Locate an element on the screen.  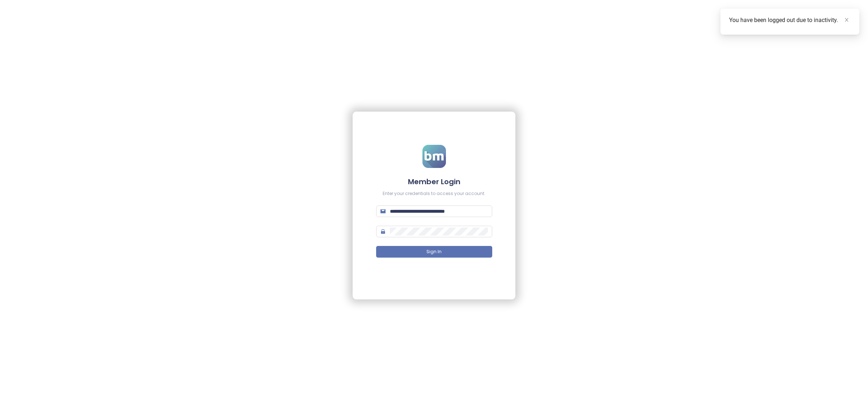
div: You have been logged out due to inactivity. is located at coordinates (790, 20).